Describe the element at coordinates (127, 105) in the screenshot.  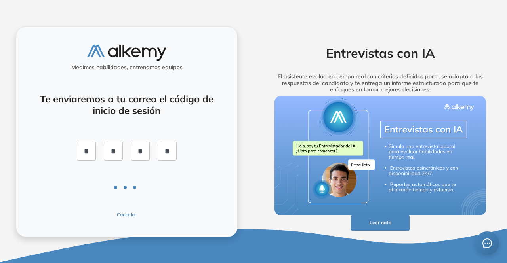
I see `h4: Te enviaremos a tu correo el código de inicio de sesión` at that location.